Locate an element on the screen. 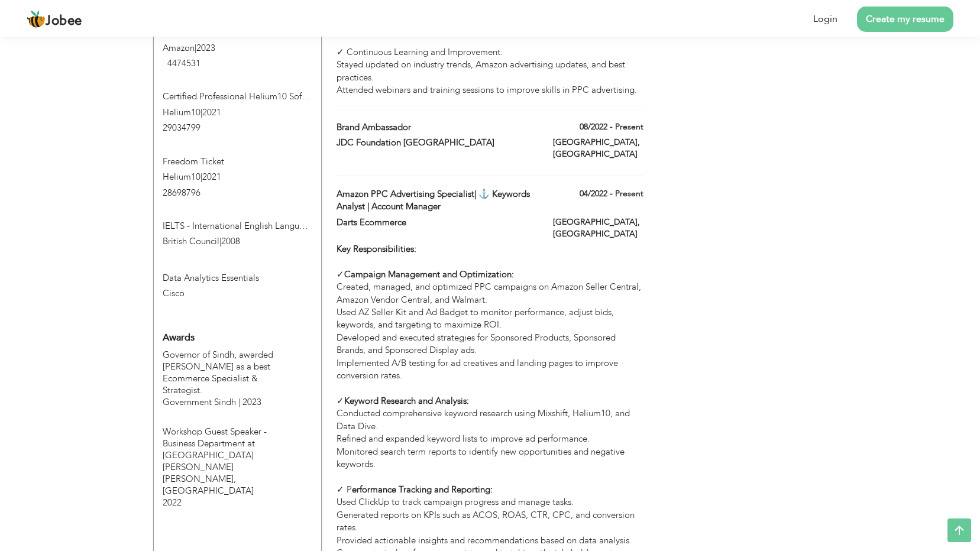 This screenshot has width=980, height=551. span: Government Sindh | 2023 is located at coordinates (211, 402).